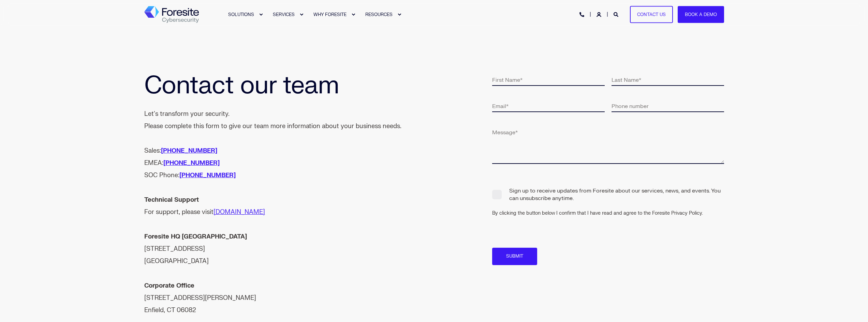  Describe the element at coordinates (273, 163) in the screenshot. I see `div: Sales: EMEA: SOC Phone:` at that location.